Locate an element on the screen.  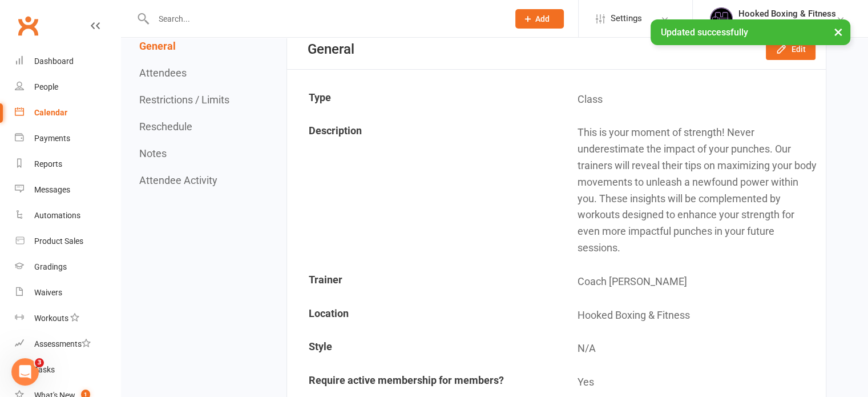
div: Tasks is located at coordinates (44, 369).